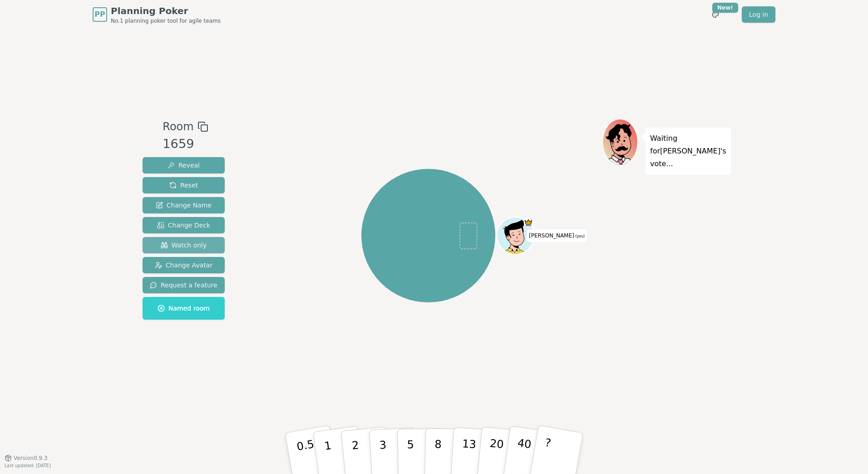  Describe the element at coordinates (516, 236) in the screenshot. I see `button: Click to change your avatar` at that location.